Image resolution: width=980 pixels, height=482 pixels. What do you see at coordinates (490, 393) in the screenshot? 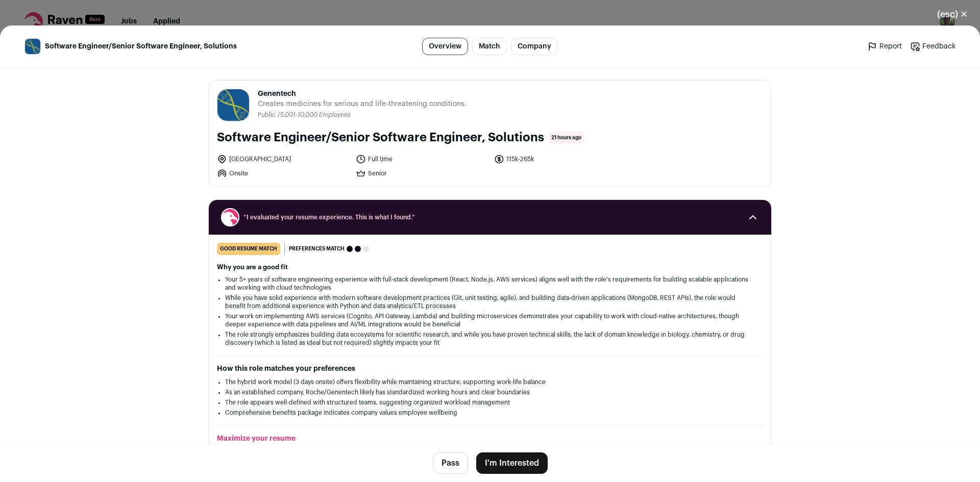
I see `li: As an established company, Roche/Genentech likely has standardized working hours and clear bounda...` at bounding box center [490, 393].